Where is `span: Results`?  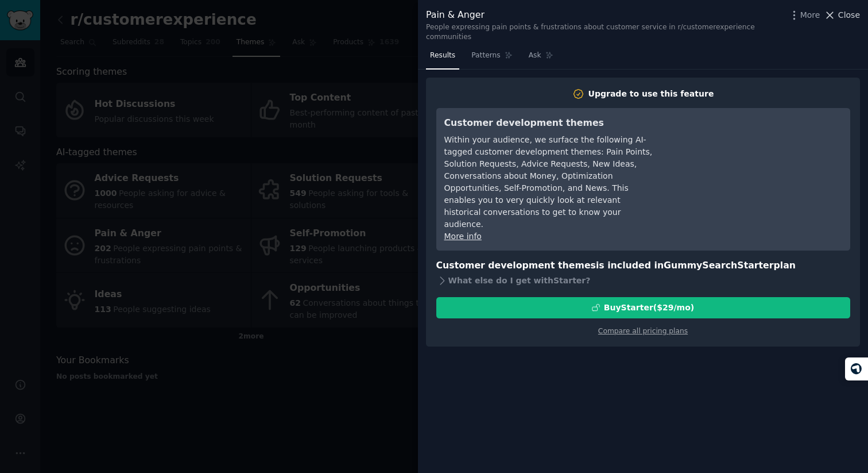 span: Results is located at coordinates (443, 55).